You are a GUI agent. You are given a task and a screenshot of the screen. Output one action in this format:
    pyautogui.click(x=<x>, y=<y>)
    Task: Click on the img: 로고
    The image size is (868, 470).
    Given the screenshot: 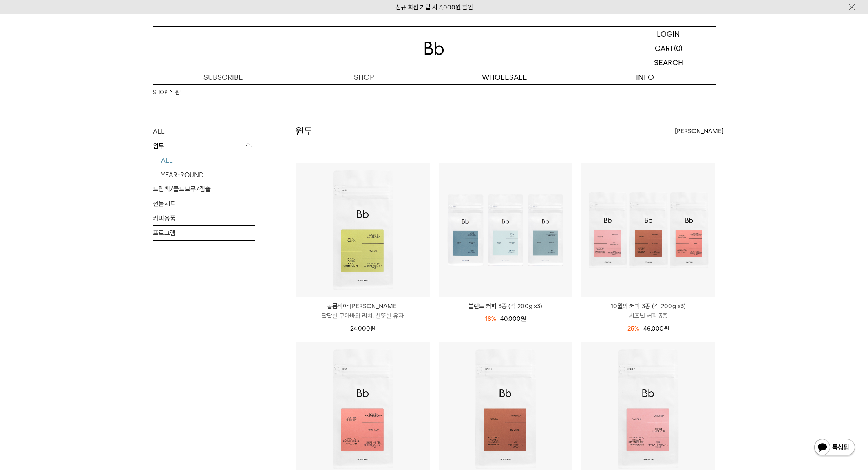 What is the action you would take?
    pyautogui.click(x=434, y=48)
    